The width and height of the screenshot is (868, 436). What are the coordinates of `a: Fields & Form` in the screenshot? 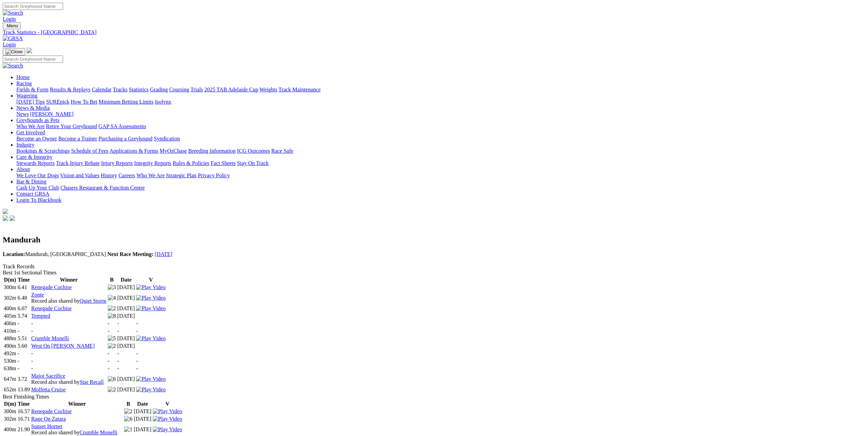 It's located at (32, 89).